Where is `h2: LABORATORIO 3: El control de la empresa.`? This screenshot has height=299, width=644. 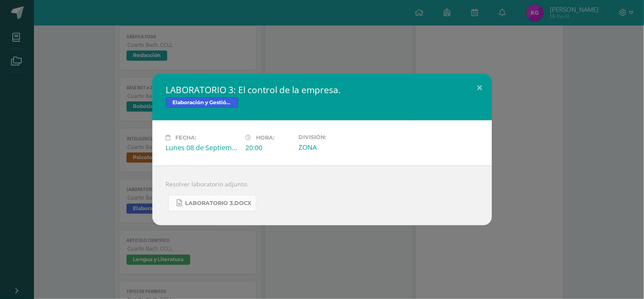
h2: LABORATORIO 3: El control de la empresa. is located at coordinates (323, 89).